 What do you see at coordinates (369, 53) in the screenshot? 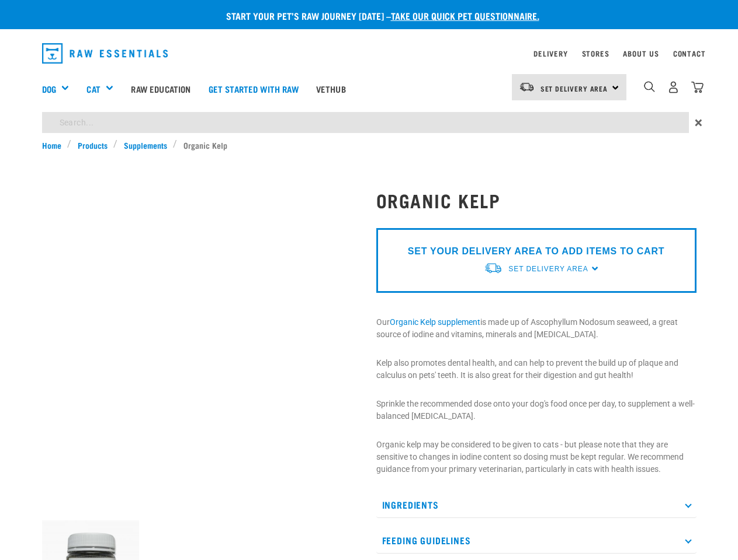
I see `nav: dropdown navigation` at bounding box center [369, 53].